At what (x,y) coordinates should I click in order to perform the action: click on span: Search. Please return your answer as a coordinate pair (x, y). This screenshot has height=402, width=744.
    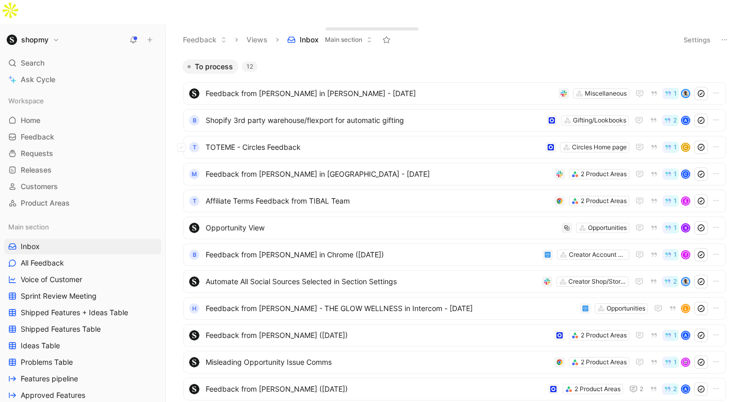
    Looking at the image, I should click on (33, 63).